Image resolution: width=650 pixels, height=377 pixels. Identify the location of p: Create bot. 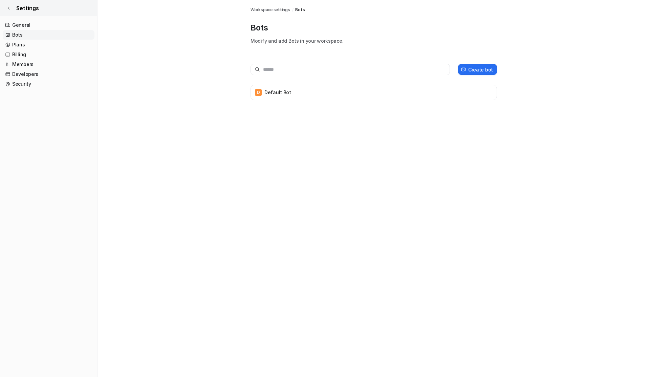
(481, 69).